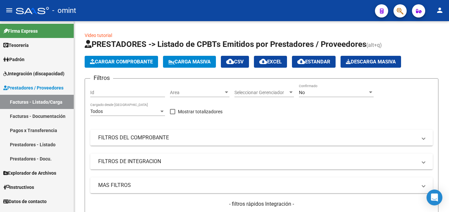 This screenshot has height=212, width=449. Describe the element at coordinates (25, 202) in the screenshot. I see `span: Datos de contacto` at that location.